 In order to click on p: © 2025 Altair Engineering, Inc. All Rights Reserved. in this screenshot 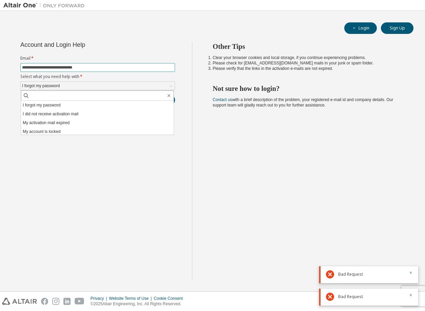, I will do `click(139, 304)`.